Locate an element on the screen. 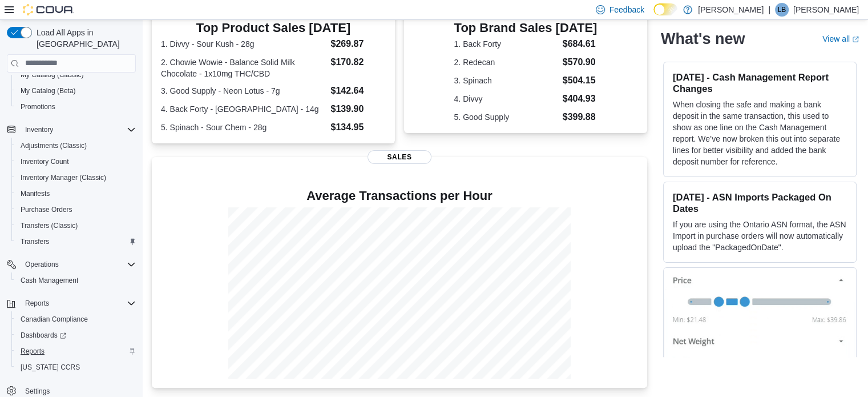 The image size is (868, 397). span: Transfers (Classic) is located at coordinates (76, 226).